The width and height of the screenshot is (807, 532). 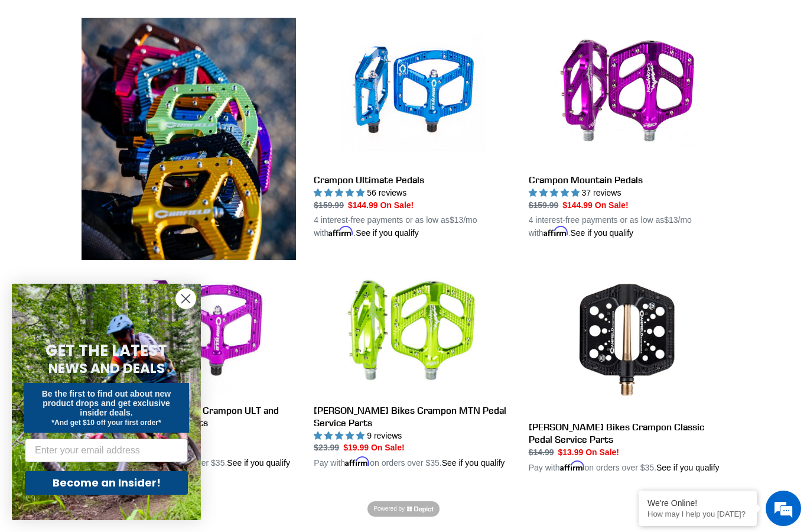 What do you see at coordinates (106, 423) in the screenshot?
I see `span: *And get $10 off your first order*` at bounding box center [106, 423].